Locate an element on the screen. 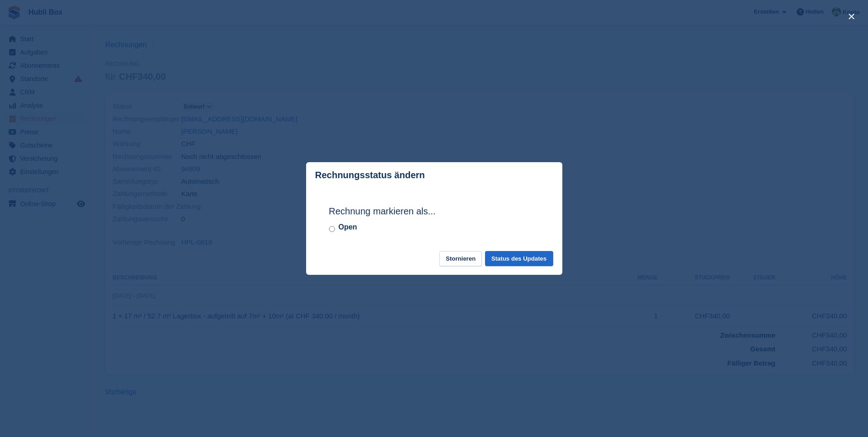 Image resolution: width=868 pixels, height=437 pixels. button: Status des Updates is located at coordinates (519, 258).